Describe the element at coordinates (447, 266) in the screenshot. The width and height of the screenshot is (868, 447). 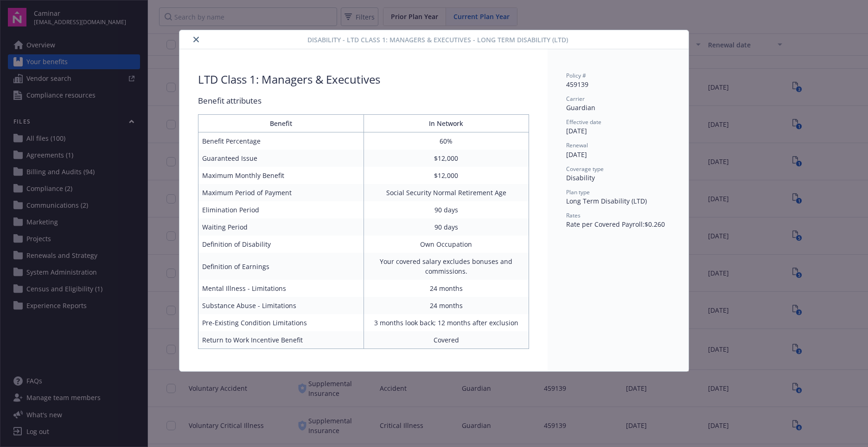
I see `td: Your covered salary excludes bonuses and commissions.` at that location.